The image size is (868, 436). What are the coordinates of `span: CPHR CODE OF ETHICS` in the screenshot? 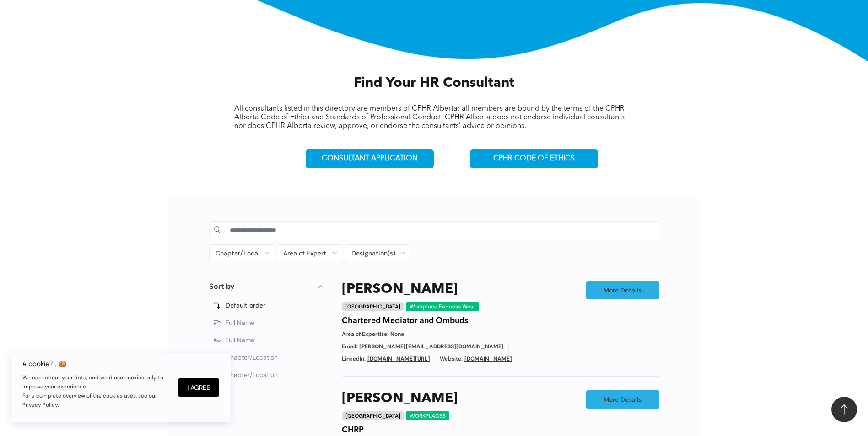 It's located at (534, 158).